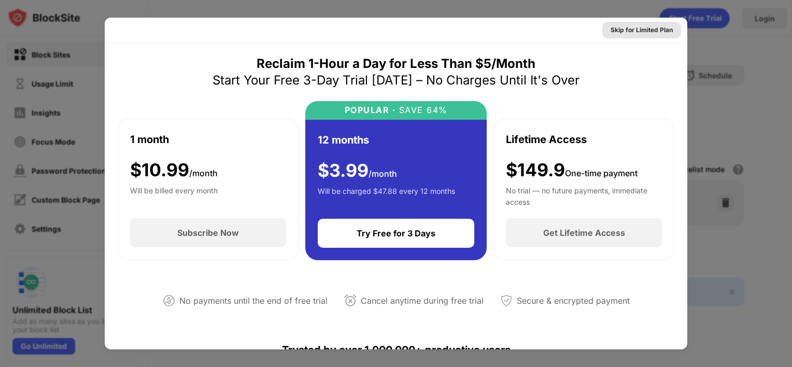  I want to click on div: $ 10.99, so click(174, 170).